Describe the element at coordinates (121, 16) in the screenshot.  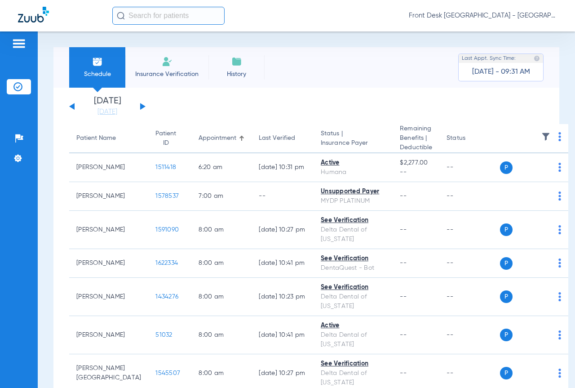
I see `img: Search Icon` at that location.